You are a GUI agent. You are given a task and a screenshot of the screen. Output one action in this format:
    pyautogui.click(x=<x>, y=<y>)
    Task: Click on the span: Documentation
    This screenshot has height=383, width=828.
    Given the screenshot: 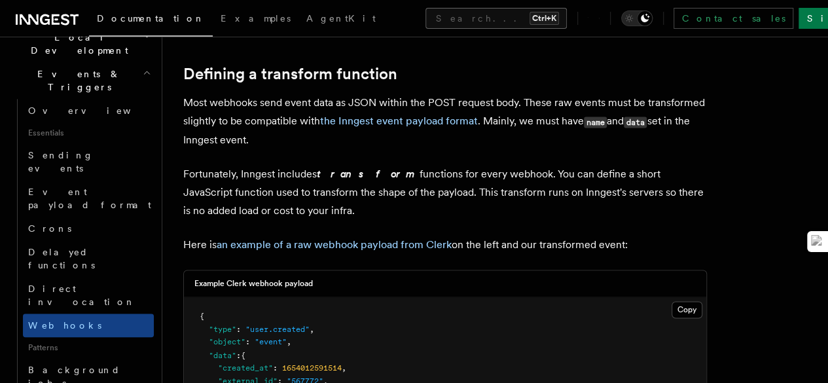 What is the action you would take?
    pyautogui.click(x=151, y=18)
    